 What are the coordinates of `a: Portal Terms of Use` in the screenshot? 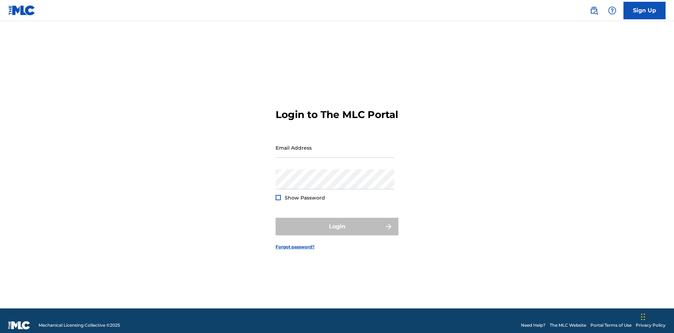 It's located at (611, 325).